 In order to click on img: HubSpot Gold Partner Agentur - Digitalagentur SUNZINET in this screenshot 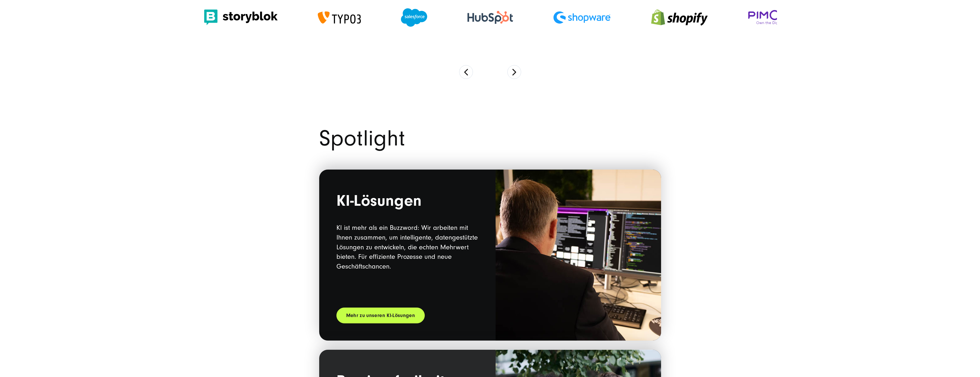, I will do `click(490, 17)`.